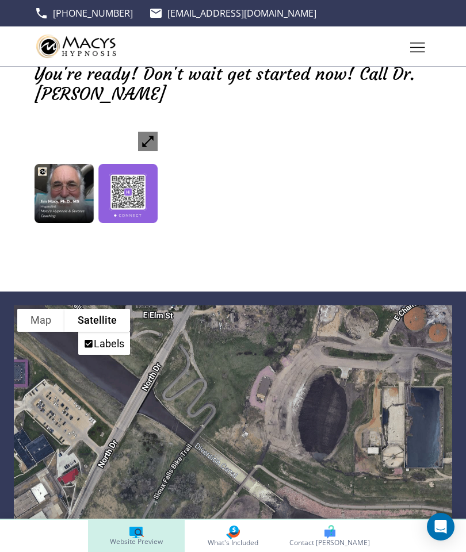  I want to click on img: Macy's Hypnosis, so click(77, 46).